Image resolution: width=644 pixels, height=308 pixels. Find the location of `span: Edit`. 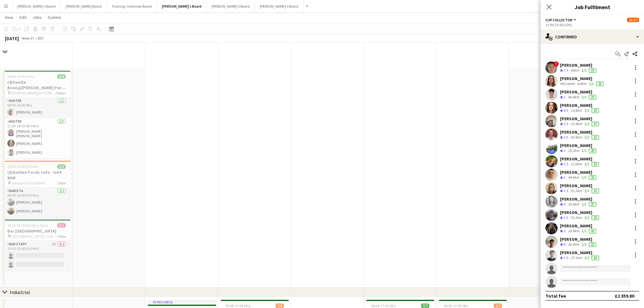

span: Edit is located at coordinates (23, 17).